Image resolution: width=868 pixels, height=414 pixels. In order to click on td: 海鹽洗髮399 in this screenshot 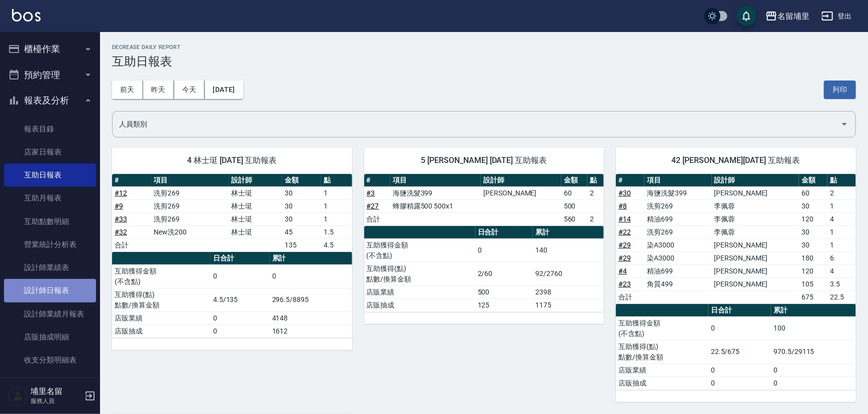, I will do `click(436, 193)`.